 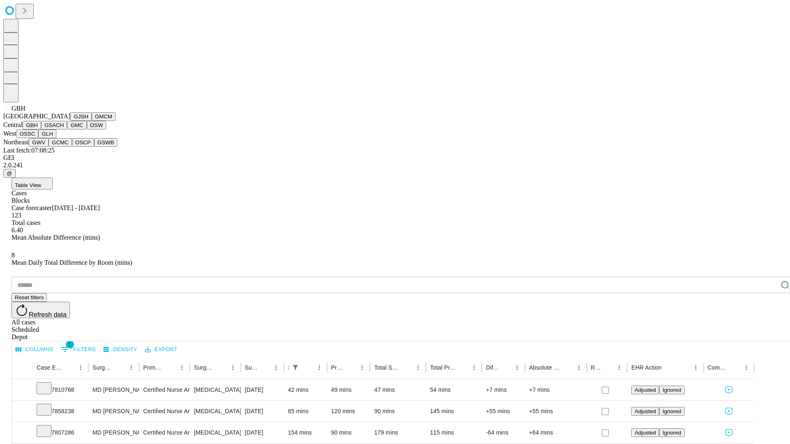 What do you see at coordinates (646, 368) in the screenshot?
I see `div: EHR Action` at bounding box center [646, 368].